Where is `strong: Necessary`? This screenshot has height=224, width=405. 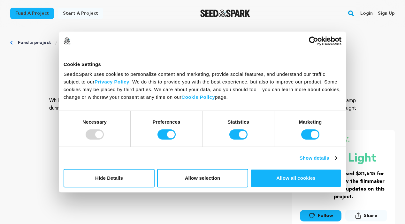
strong: Necessary is located at coordinates (94, 122).